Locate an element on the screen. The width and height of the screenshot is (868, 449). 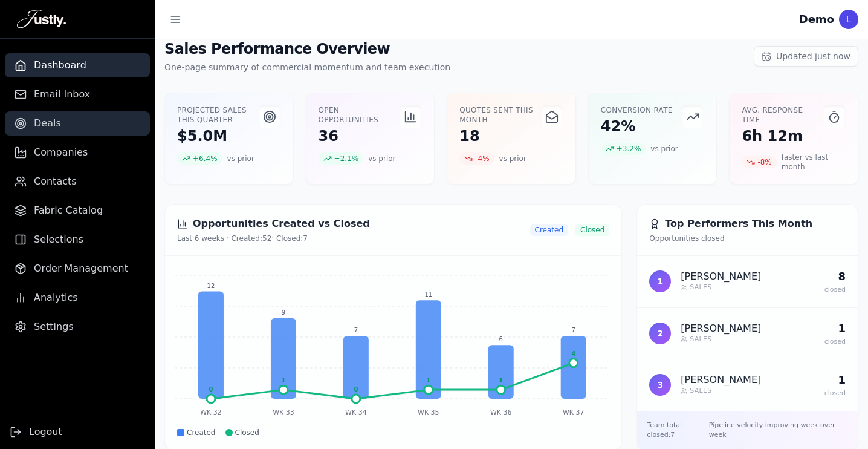
text: WK 33 is located at coordinates (283, 412).